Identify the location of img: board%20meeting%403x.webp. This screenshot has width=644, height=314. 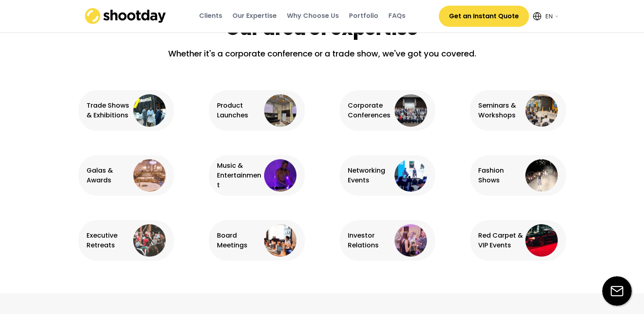
(280, 241).